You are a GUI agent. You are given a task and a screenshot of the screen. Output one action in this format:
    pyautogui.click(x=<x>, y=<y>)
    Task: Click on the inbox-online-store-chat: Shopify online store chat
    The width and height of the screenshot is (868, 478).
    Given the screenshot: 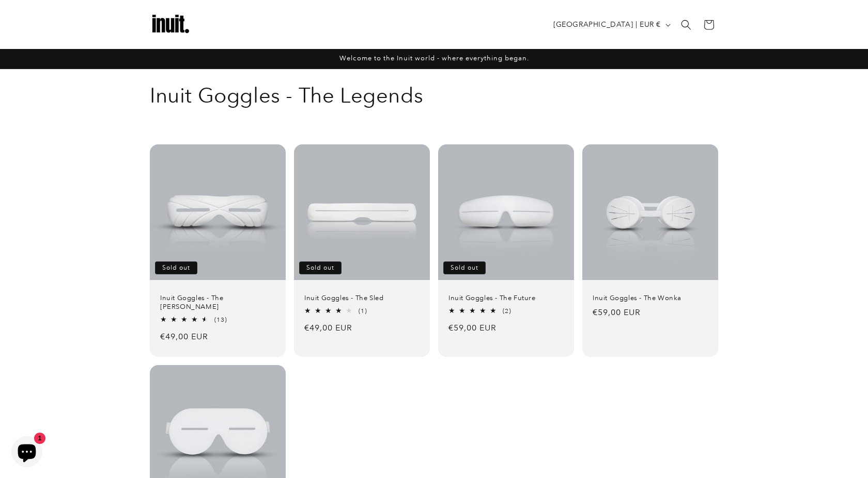 What is the action you would take?
    pyautogui.click(x=27, y=453)
    